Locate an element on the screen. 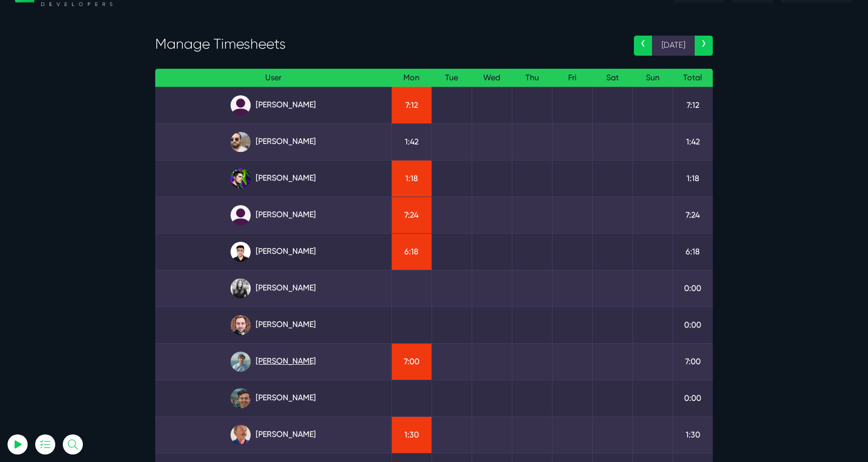 This screenshot has width=868, height=462. th: Mon is located at coordinates (411, 77).